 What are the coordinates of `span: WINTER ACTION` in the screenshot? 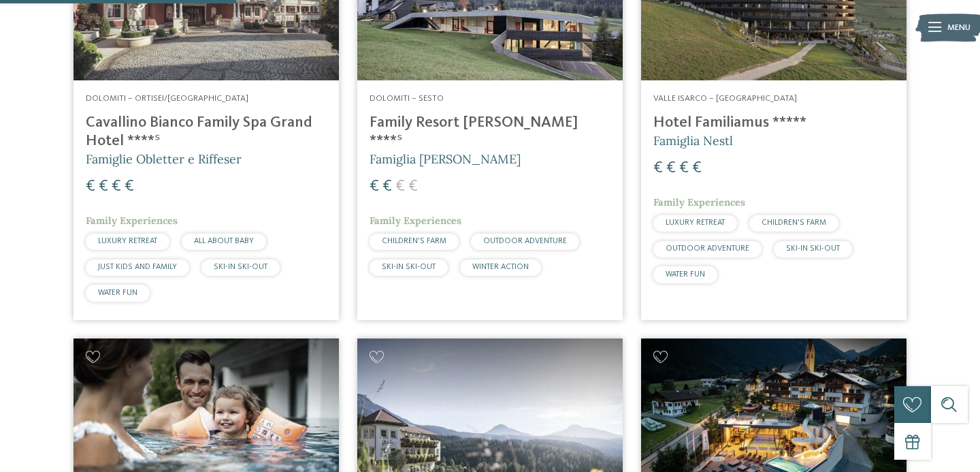 It's located at (500, 267).